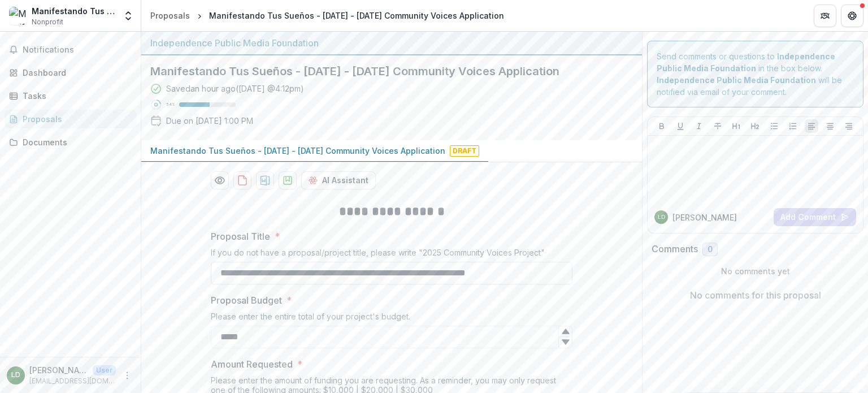 This screenshot has height=393, width=868. Describe the element at coordinates (48, 22) in the screenshot. I see `span: Nonprofit` at that location.